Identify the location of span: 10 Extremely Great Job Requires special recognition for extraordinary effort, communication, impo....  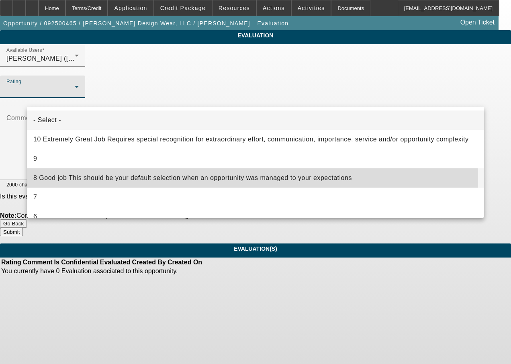
(251, 139).